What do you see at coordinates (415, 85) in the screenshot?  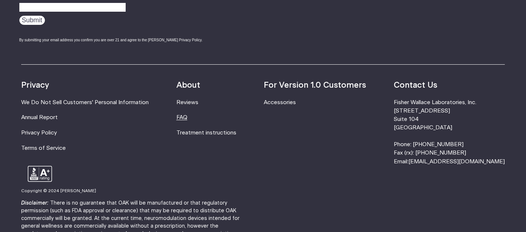 I see `strong: Contact Us` at bounding box center [415, 85].